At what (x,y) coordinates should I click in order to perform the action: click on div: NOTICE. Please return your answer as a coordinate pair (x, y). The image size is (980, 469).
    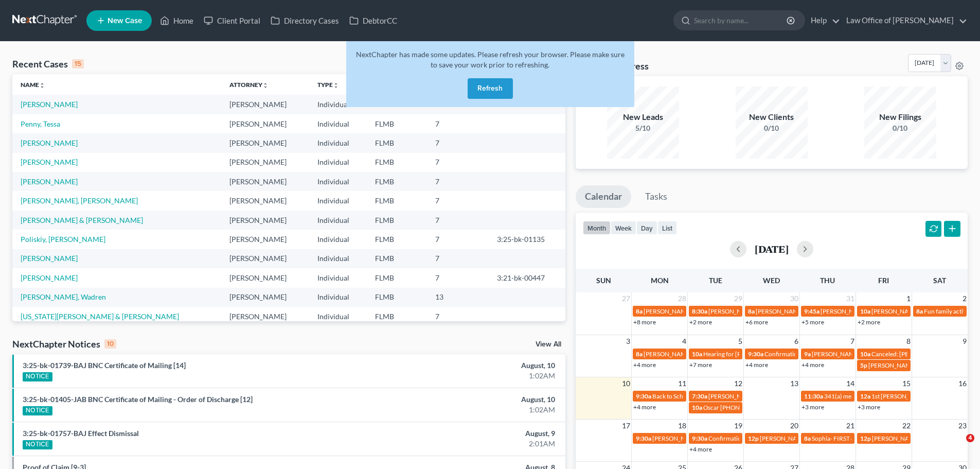
    Looking at the image, I should click on (38, 377).